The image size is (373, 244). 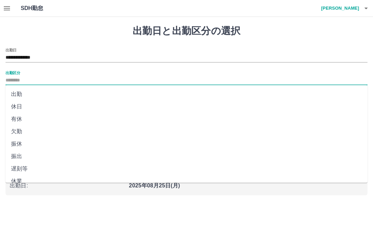 What do you see at coordinates (13, 72) in the screenshot?
I see `label: 出勤区分` at bounding box center [13, 72].